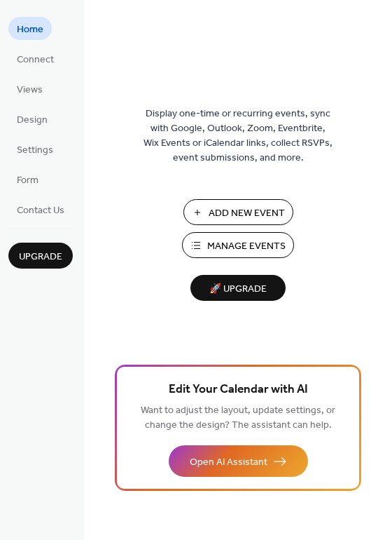 This screenshot has width=392, height=540. Describe the element at coordinates (35, 150) in the screenshot. I see `span: Settings` at that location.